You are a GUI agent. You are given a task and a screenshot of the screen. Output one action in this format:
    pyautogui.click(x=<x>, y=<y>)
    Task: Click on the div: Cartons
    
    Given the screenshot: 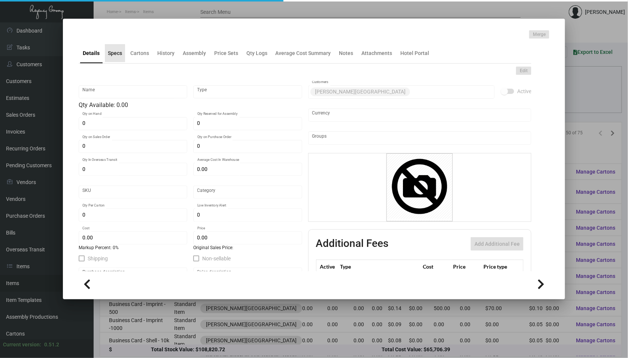 What is the action you would take?
    pyautogui.click(x=140, y=53)
    